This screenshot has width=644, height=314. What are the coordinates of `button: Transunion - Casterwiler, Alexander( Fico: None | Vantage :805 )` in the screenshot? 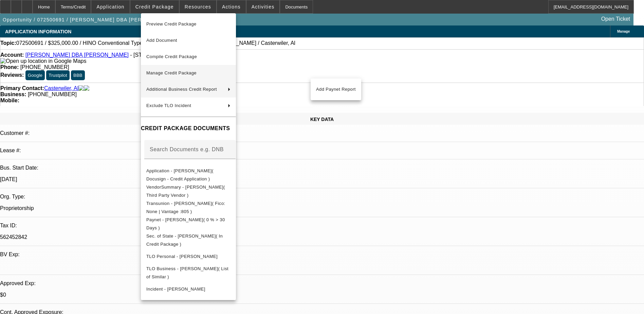 It's located at (189, 208).